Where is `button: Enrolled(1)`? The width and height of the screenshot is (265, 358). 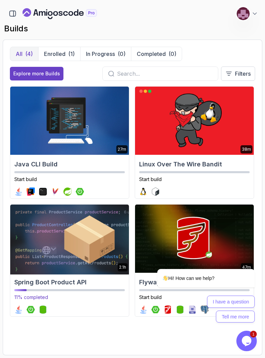 button: Enrolled(1) is located at coordinates (59, 54).